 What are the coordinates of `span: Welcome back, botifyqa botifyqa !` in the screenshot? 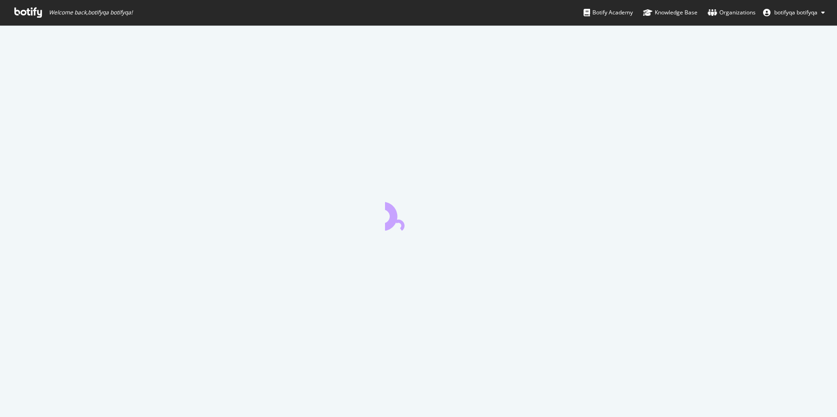 It's located at (91, 13).